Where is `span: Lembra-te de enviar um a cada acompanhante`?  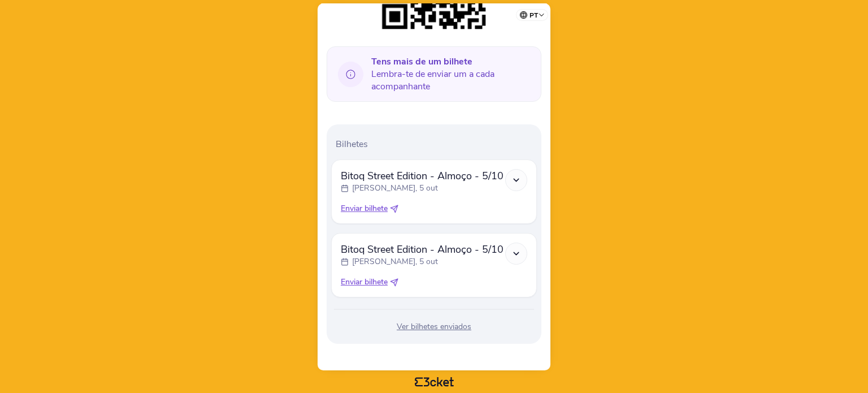
span: Lembra-te de enviar um a cada acompanhante is located at coordinates (452, 74).